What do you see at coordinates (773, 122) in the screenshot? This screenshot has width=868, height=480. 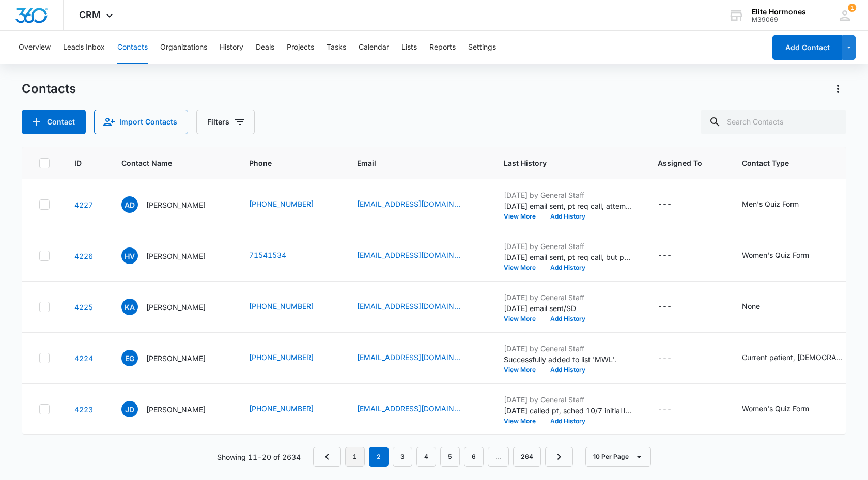 I see `input: Search Contacts` at bounding box center [773, 122].